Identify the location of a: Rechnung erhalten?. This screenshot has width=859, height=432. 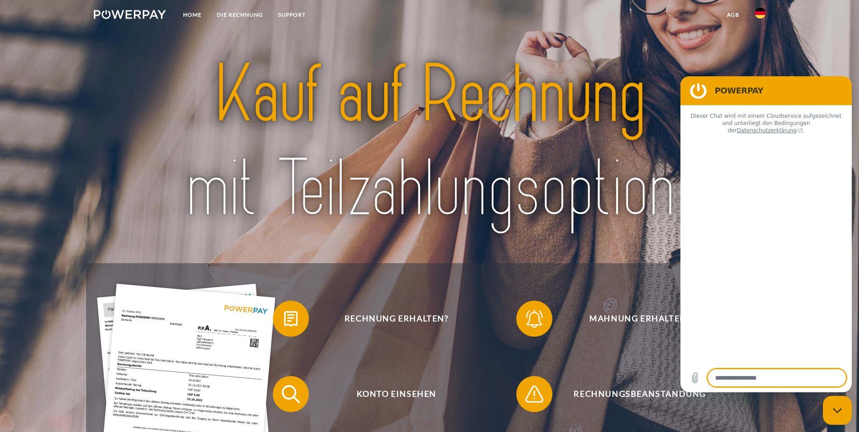
(390, 318).